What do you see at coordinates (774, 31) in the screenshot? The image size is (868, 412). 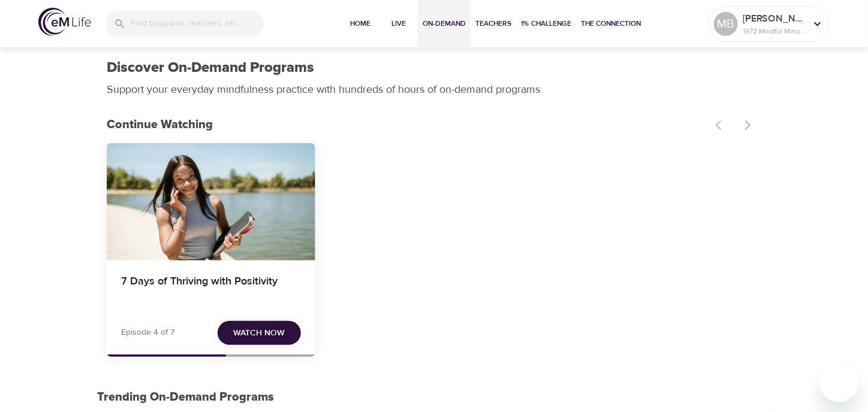 I see `p: 1972 Mindful Minutes` at bounding box center [774, 31].